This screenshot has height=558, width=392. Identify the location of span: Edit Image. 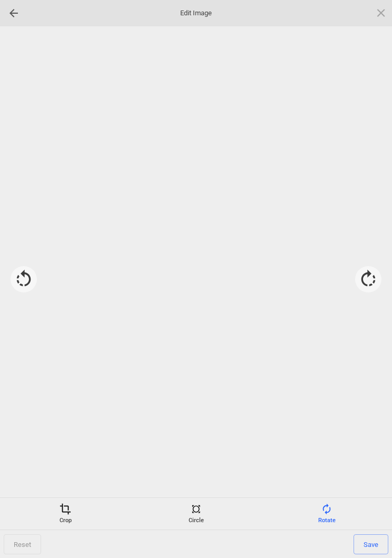
(196, 13).